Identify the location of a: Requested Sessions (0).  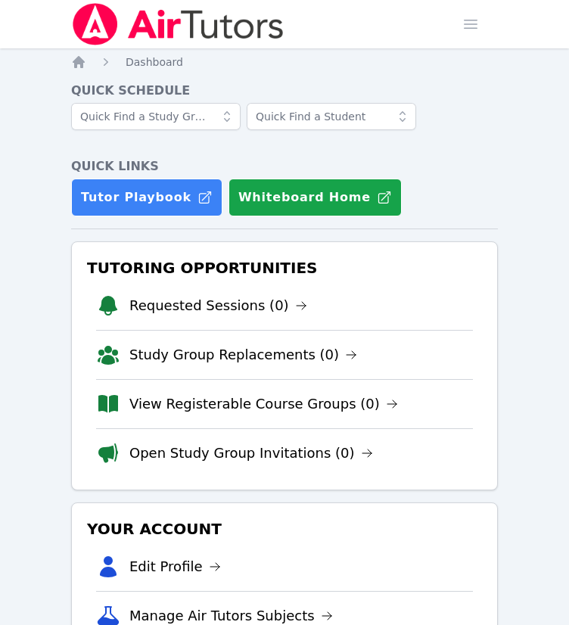
(218, 306).